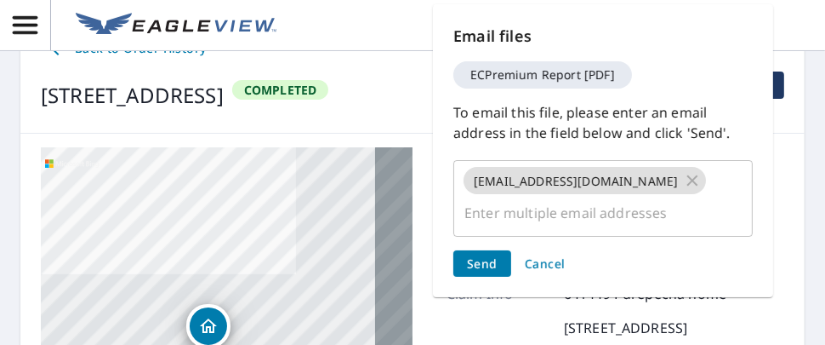  I want to click on p: To email this file, please enter an email address in the field below and click 'Send'., so click(603, 123).